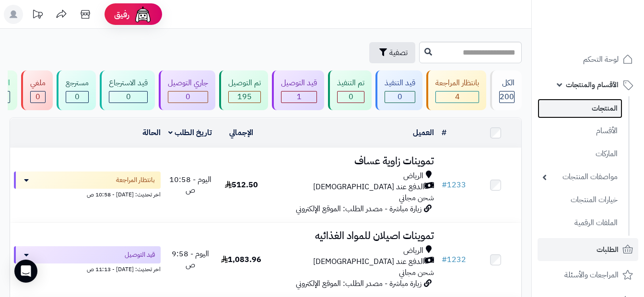 This screenshot has width=644, height=297. What do you see at coordinates (241, 185) in the screenshot?
I see `span: 512.50` at bounding box center [241, 185].